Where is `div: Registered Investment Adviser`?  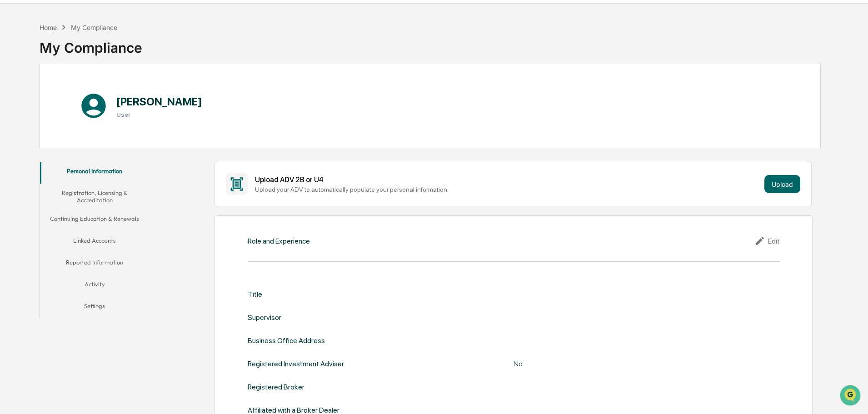 div: Registered Investment Adviser is located at coordinates (296, 364).